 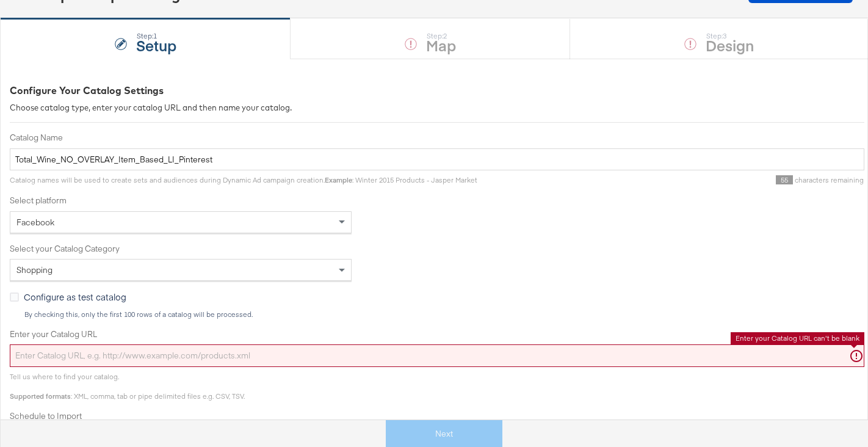 What do you see at coordinates (339, 180) in the screenshot?
I see `strong: Example` at bounding box center [339, 180].